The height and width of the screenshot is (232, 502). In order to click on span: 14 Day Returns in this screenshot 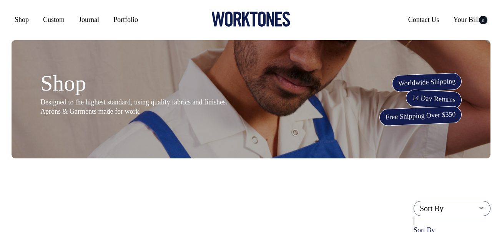, I will do `click(434, 99)`.